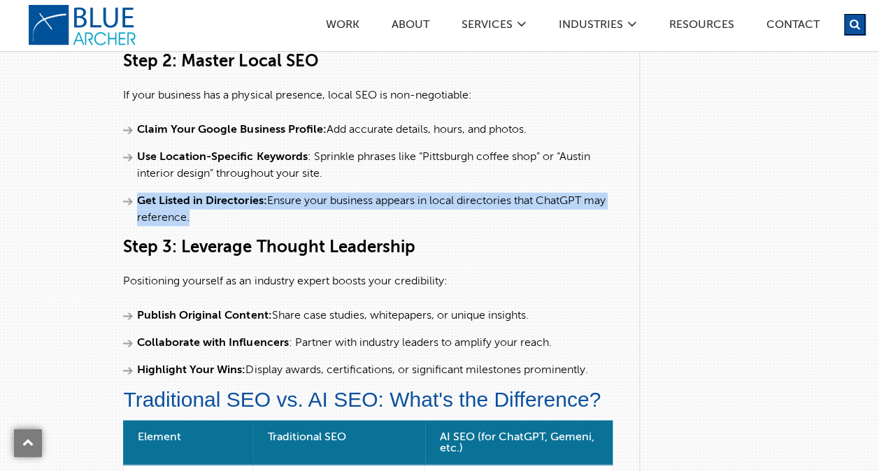  Describe the element at coordinates (343, 27) in the screenshot. I see `a: Work` at that location.